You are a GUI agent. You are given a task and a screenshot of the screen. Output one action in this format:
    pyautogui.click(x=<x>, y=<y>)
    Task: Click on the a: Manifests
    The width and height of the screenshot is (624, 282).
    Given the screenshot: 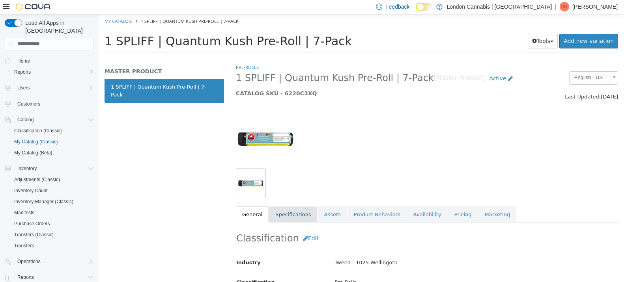 What is the action you would take?
    pyautogui.click(x=24, y=213)
    